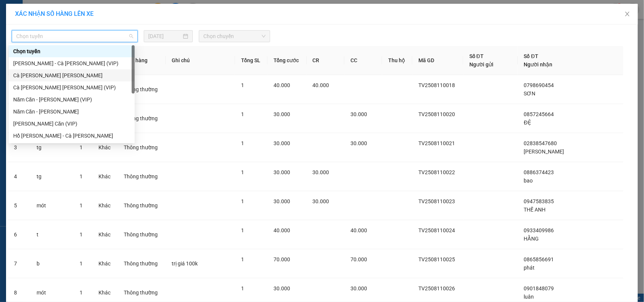 The image size is (644, 302). Describe the element at coordinates (540, 173) in the screenshot. I see `span: 0886374423` at that location.